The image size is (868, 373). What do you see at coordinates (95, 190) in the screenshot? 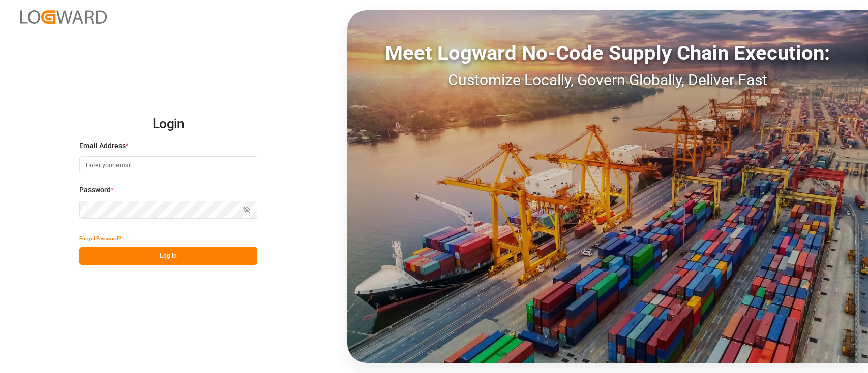
I see `span: Password` at bounding box center [95, 190].